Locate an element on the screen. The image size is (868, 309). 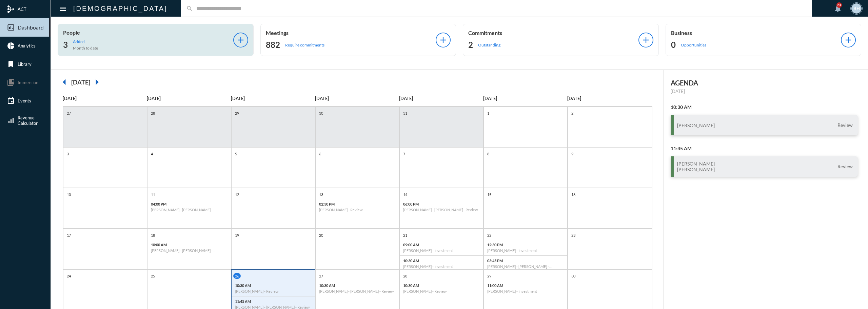
p: 02:30 PM is located at coordinates (357, 204).